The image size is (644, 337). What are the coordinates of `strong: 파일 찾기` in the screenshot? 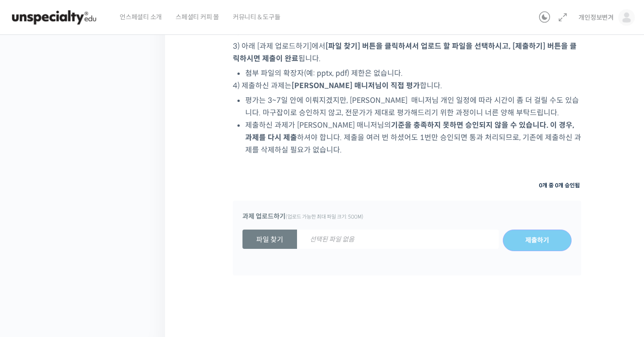 It's located at (270, 239).